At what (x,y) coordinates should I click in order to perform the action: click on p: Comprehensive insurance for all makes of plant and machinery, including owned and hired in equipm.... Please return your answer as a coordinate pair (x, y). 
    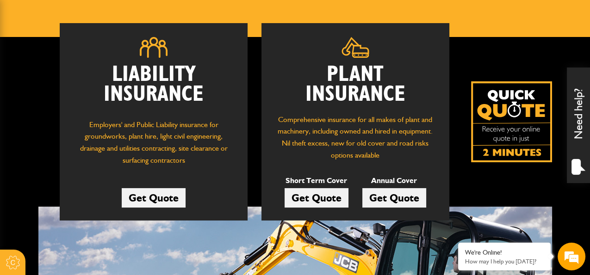
    Looking at the image, I should click on (355, 137).